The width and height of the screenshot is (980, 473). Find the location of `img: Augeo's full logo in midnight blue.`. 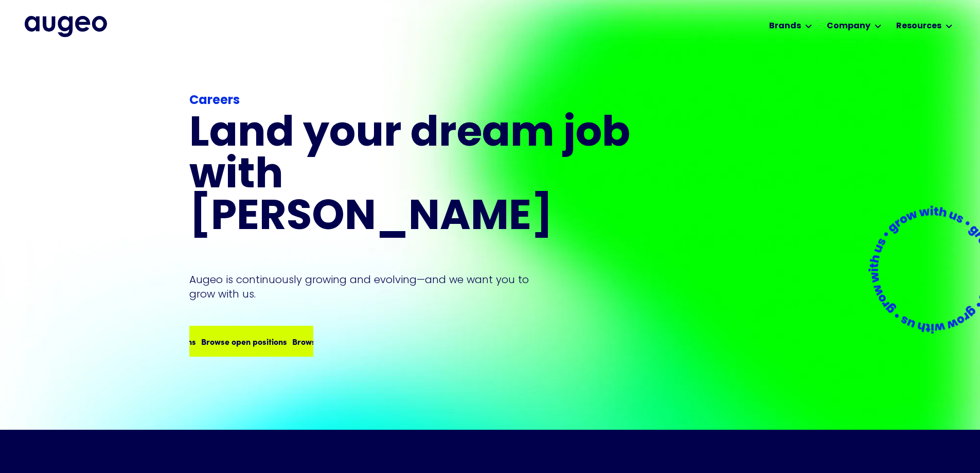

img: Augeo's full logo in midnight blue. is located at coordinates (66, 26).